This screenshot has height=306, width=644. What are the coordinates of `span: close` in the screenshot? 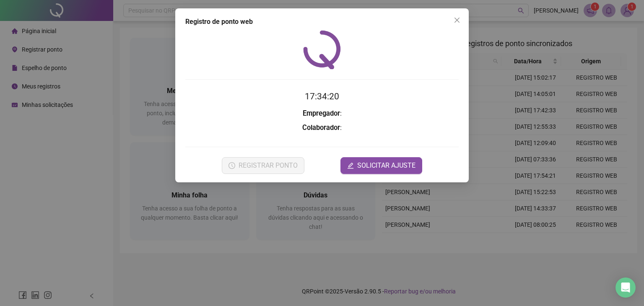 It's located at (457, 20).